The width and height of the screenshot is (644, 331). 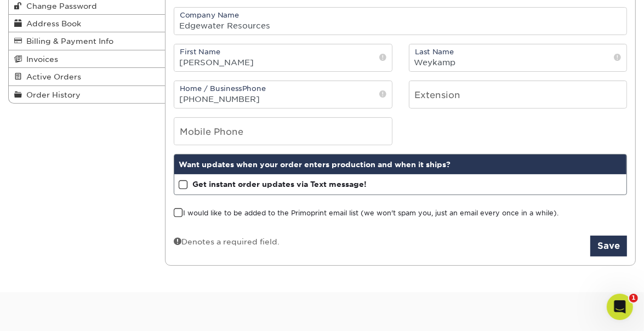 What do you see at coordinates (86, 24) in the screenshot?
I see `a: Address Book` at bounding box center [86, 24].